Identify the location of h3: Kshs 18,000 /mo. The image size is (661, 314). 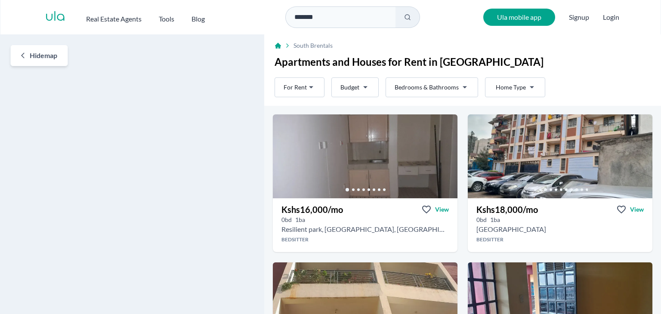
(507, 210).